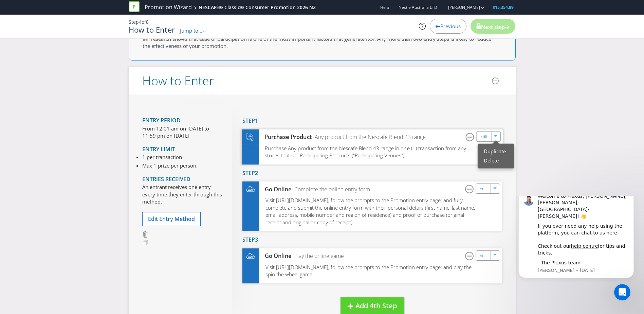 Image resolution: width=644 pixels, height=314 pixels. Describe the element at coordinates (376, 305) in the screenshot. I see `span: Add 4th Step` at that location.